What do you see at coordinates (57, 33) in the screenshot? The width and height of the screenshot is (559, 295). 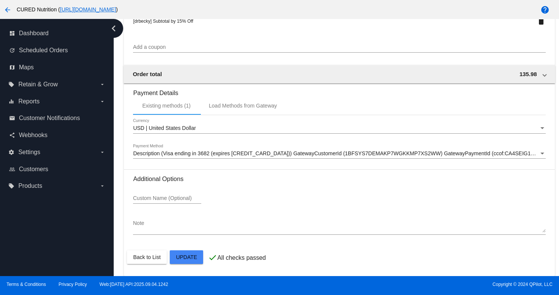 I see `a: dashboard Dashboard` at bounding box center [57, 33].